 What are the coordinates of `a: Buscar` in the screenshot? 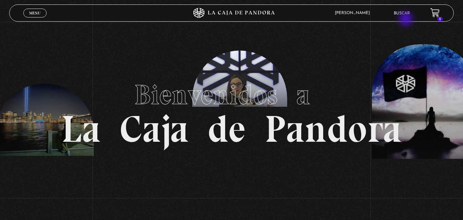 It's located at (402, 13).